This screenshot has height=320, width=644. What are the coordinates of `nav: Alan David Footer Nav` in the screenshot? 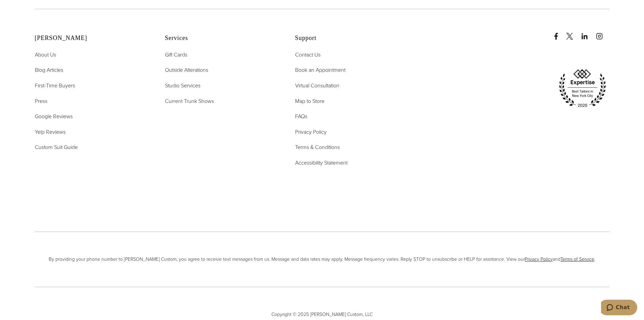 It's located at (91, 101).